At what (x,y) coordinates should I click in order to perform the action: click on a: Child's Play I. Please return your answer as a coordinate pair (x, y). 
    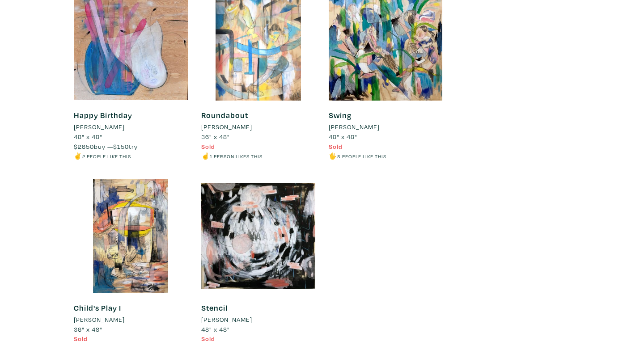
    Looking at the image, I should click on (98, 308).